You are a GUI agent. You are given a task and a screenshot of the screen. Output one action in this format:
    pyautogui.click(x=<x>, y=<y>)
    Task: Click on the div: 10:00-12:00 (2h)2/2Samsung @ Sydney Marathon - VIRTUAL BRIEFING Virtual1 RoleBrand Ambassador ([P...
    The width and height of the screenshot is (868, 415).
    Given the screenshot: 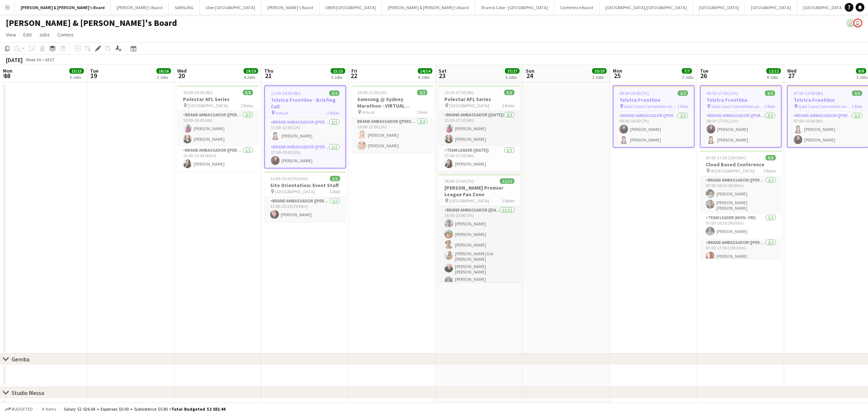 What is the action you would take?
    pyautogui.click(x=392, y=119)
    